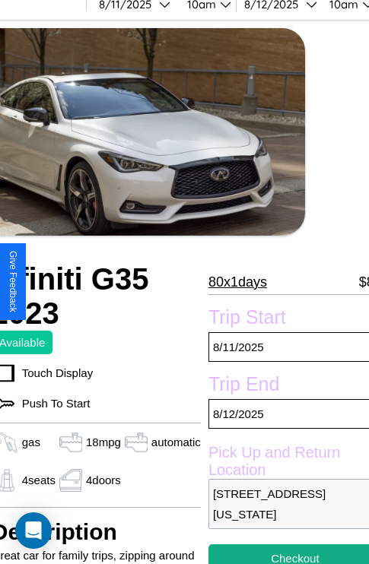 This screenshot has height=564, width=369. I want to click on p: Push To Start, so click(52, 403).